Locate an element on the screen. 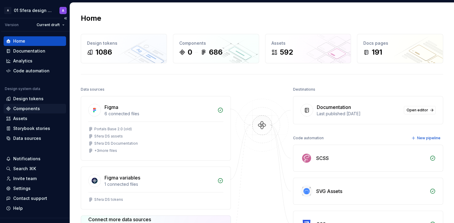  h2: Home is located at coordinates (91, 18).